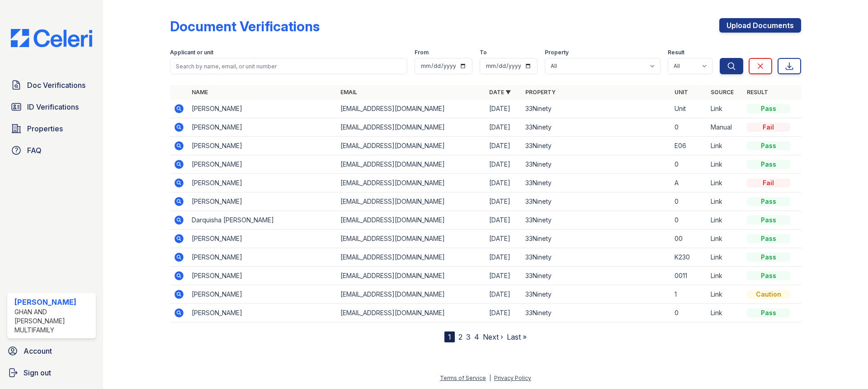 The image size is (868, 389). What do you see at coordinates (450, 337) in the screenshot?
I see `div: 1` at bounding box center [450, 337].